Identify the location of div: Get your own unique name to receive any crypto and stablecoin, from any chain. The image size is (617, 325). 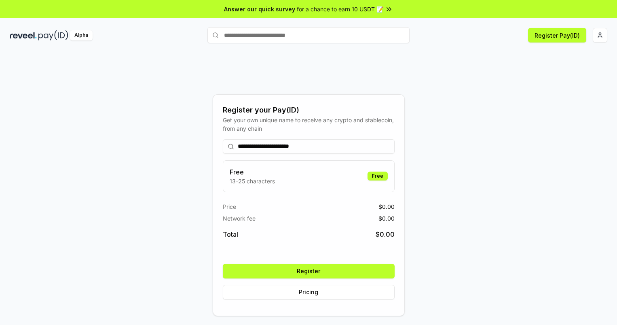
(308, 124).